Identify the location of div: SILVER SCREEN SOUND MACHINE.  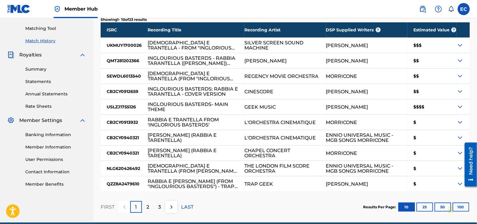
(282, 45).